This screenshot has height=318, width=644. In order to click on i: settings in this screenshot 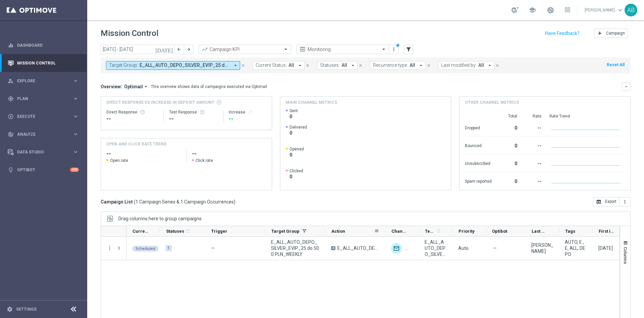, I will do `click(10, 309)`.